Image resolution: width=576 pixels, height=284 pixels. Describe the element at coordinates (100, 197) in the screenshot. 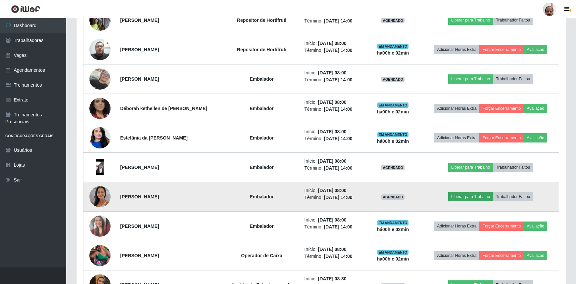

I see `img: 1743778813300.jpeg` at that location.